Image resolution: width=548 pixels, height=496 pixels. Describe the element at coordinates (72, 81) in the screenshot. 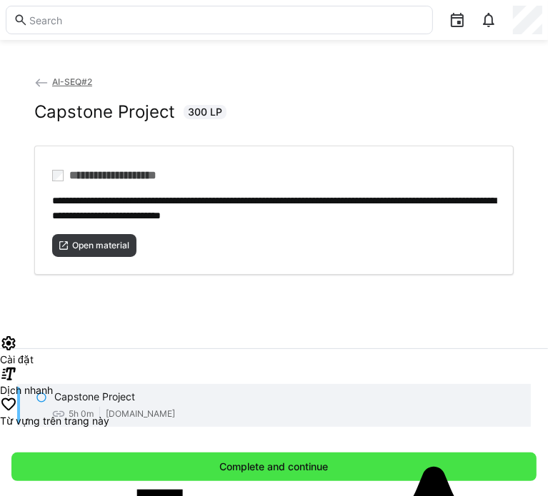

I see `span: AI-SEQ#2` at that location.